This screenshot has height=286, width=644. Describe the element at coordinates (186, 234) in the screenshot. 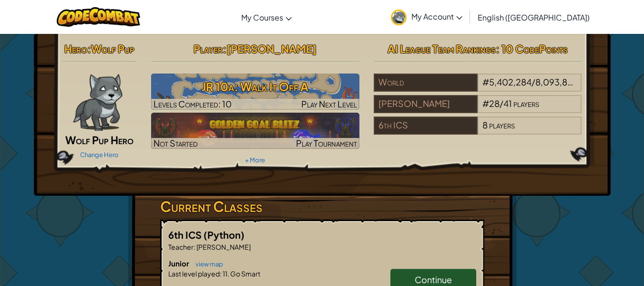

I see `span: 6th ICS` at that location.